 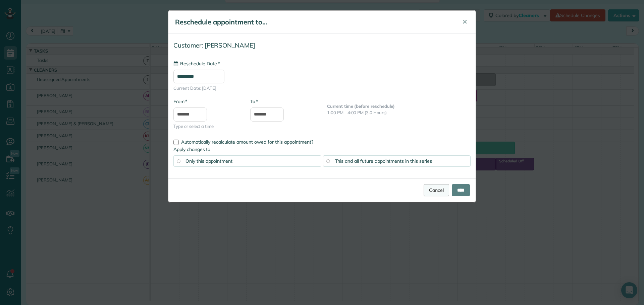 I want to click on label: Apply changes to, so click(x=322, y=150).